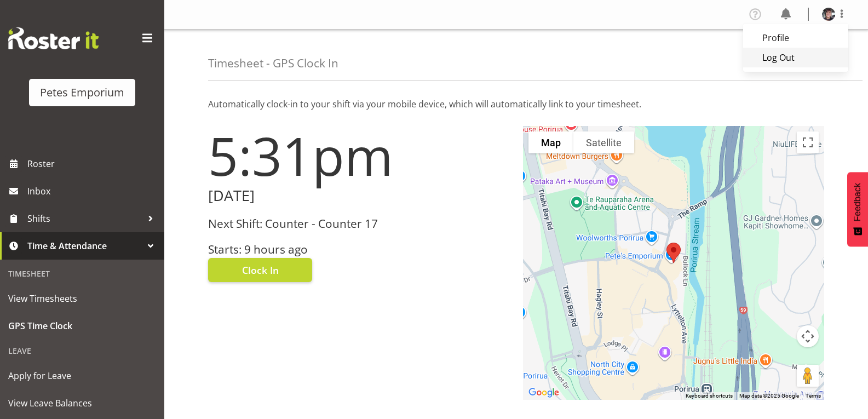 This screenshot has height=419, width=868. I want to click on span: View Timesheets, so click(82, 298).